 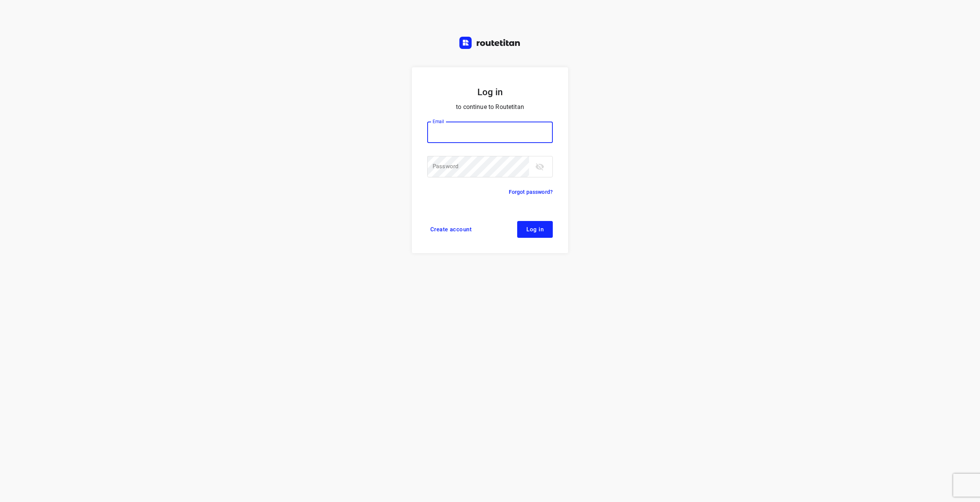 What do you see at coordinates (535, 230) in the screenshot?
I see `button: Log in` at bounding box center [535, 230].